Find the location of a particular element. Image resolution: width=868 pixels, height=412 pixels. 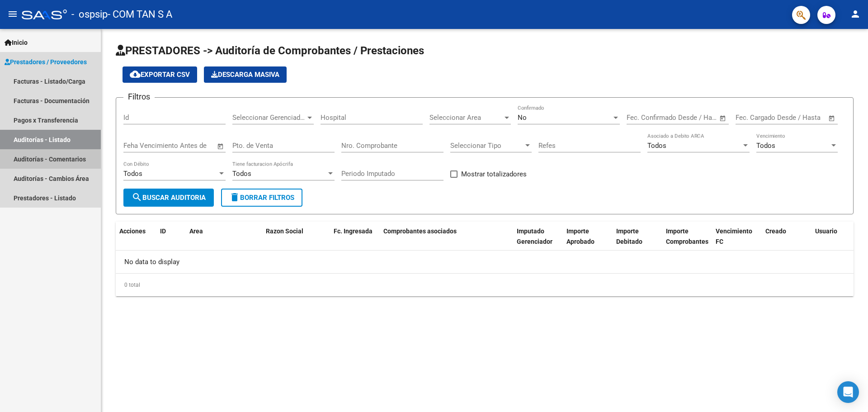

datatable-header-cell: Razon Social is located at coordinates (296, 241).